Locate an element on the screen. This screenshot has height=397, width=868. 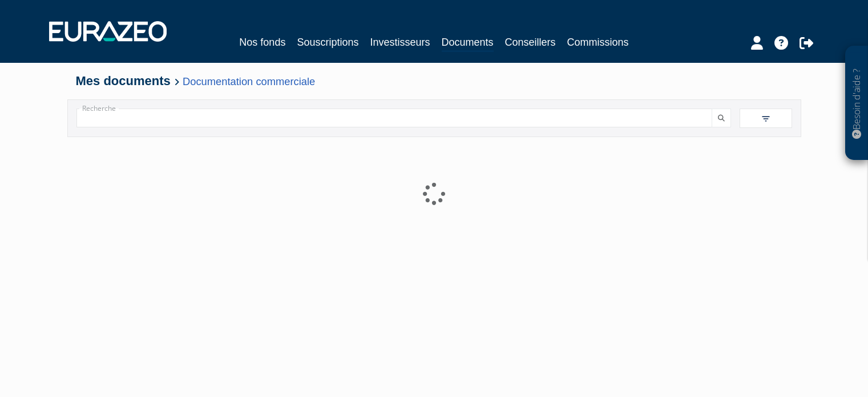
img: filter.svg is located at coordinates (766, 119).